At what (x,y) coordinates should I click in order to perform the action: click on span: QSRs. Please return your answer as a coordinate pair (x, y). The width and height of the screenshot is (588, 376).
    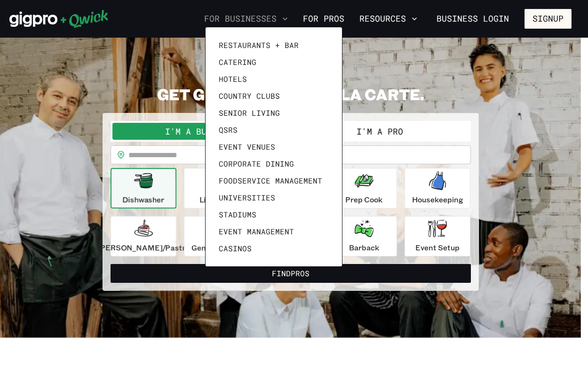
    Looking at the image, I should click on (228, 130).